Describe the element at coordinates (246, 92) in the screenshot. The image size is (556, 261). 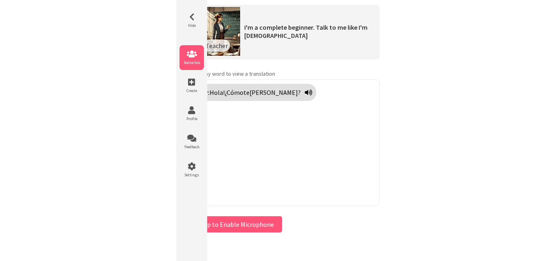
I see `span: te` at that location.